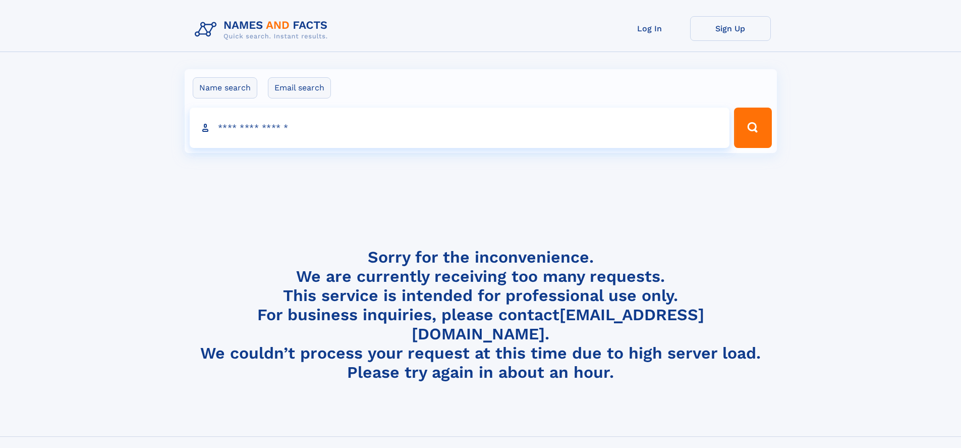  I want to click on a: Sign Up, so click(731, 28).